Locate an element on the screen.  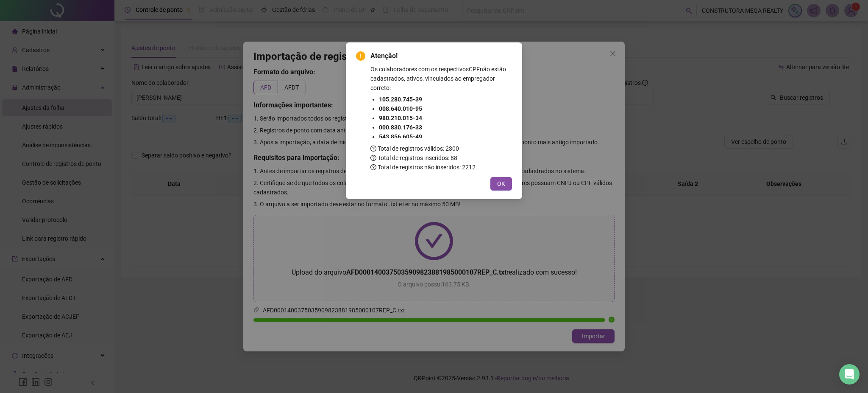
span: Total de registros inseridos: 88 is located at coordinates (414, 158).